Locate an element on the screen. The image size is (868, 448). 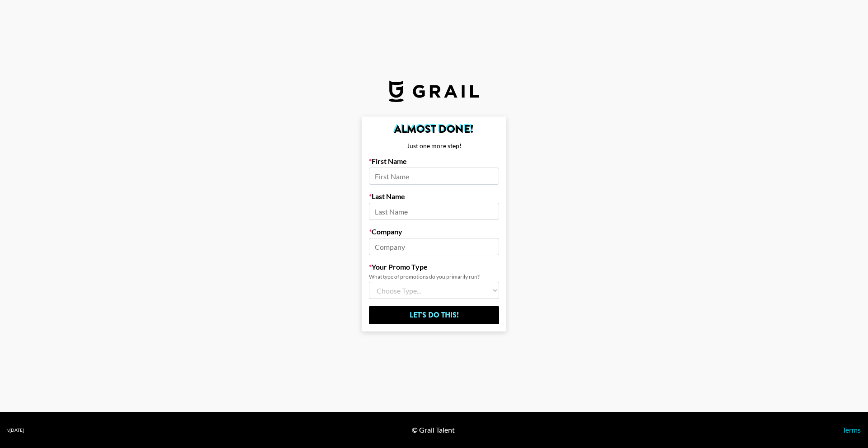
div: Just one more step! is located at coordinates (434, 145).